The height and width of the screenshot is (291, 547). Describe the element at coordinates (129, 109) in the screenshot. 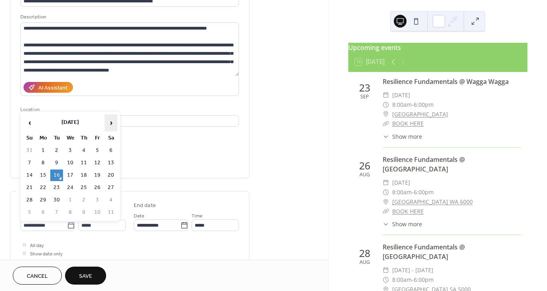

I see `div: Location` at that location.